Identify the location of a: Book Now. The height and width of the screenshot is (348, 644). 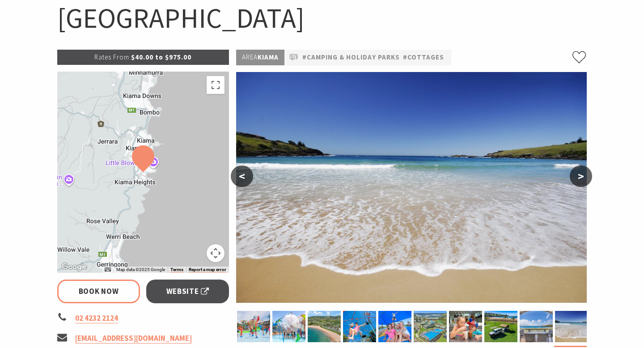
(99, 291).